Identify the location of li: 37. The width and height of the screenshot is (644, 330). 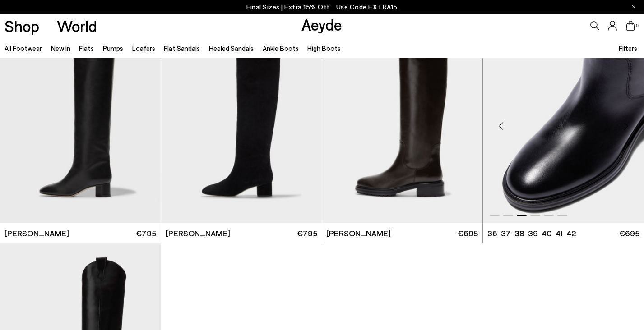
(506, 233).